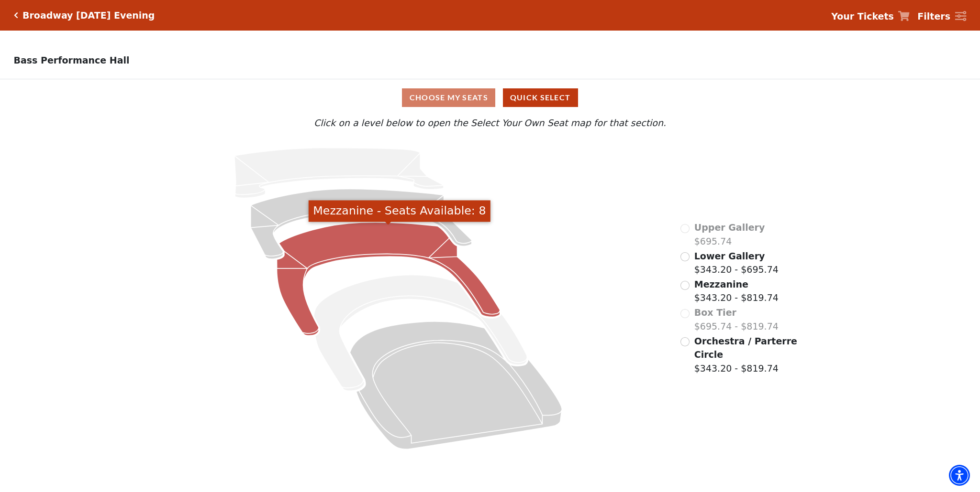  I want to click on p: Click on a level below to open the Select Your Own Seat map for that section., so click(490, 123).